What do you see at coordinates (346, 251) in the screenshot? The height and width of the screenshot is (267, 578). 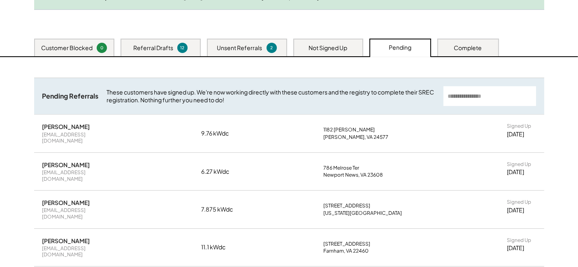 I see `div: Farnham, VA 22460` at bounding box center [346, 251].